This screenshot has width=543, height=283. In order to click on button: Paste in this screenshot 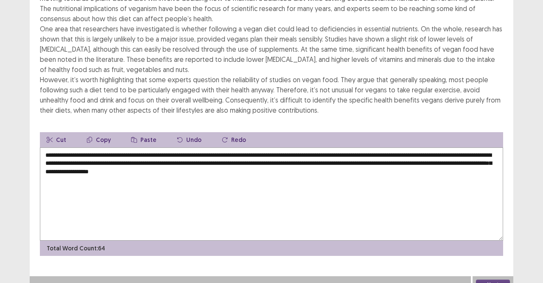, I will do `click(144, 140)`.